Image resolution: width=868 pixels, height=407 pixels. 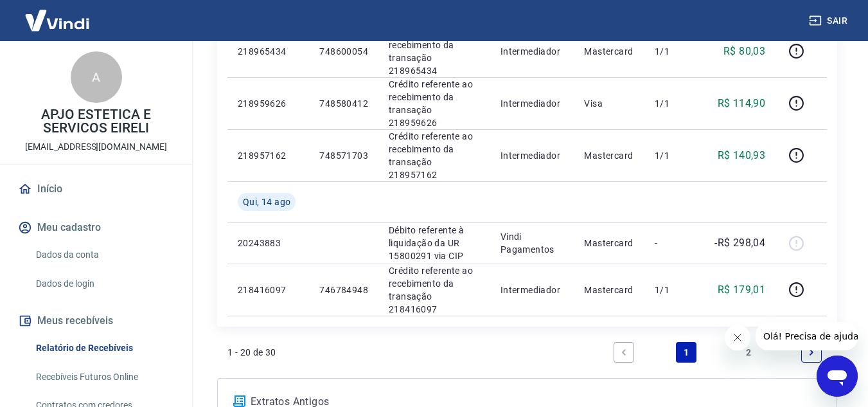 I want to click on button: Sair, so click(x=830, y=20).